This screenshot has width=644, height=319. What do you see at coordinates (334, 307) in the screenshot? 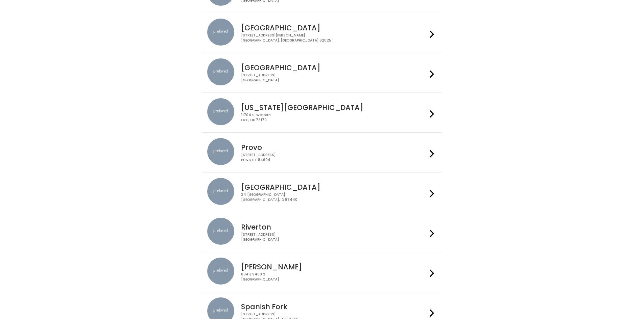
I see `h4: Spanish Fork` at bounding box center [334, 307].